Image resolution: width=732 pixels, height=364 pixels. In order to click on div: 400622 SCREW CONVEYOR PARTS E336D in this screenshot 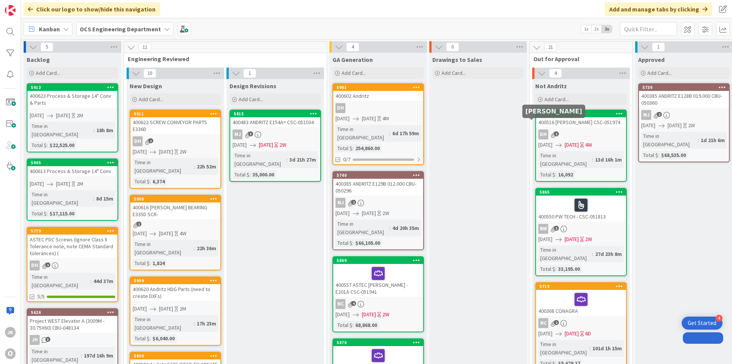, I will do `click(175, 126)`.